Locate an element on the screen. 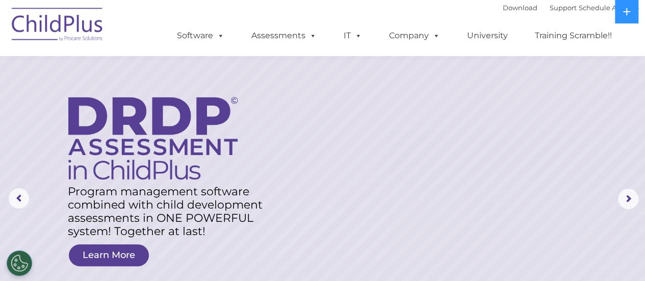  a: IT is located at coordinates (353, 36).